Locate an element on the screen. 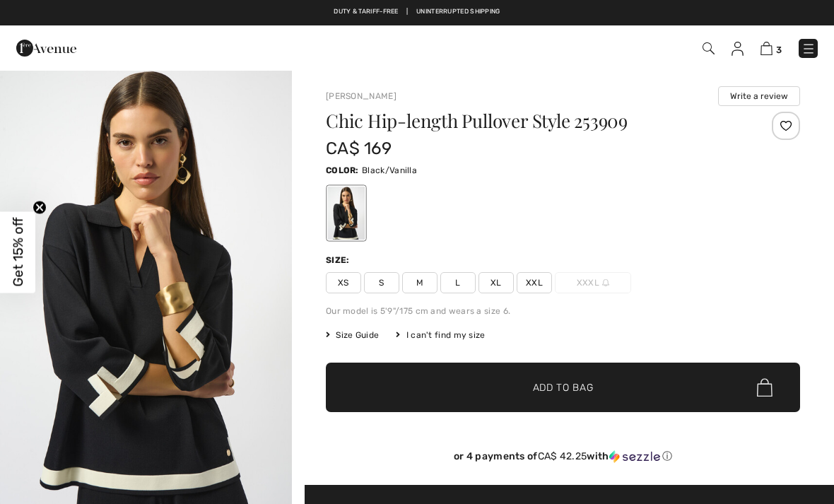 The height and width of the screenshot is (504, 834). div: Size: is located at coordinates (339, 260).